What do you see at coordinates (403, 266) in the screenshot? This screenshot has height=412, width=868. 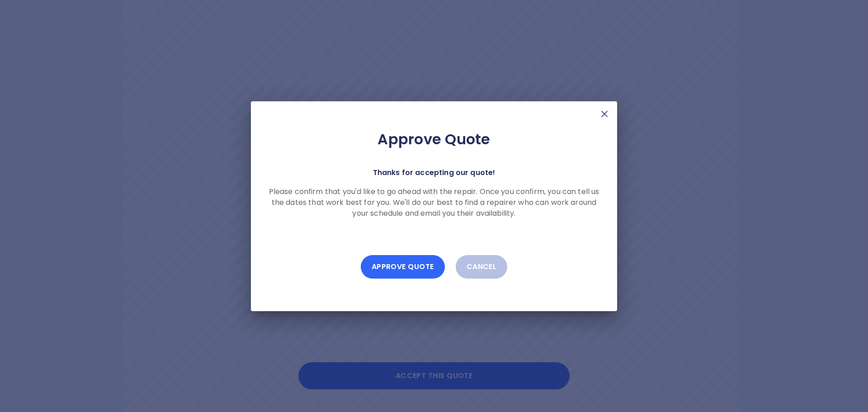 I see `button: Approve Quote` at bounding box center [403, 266].